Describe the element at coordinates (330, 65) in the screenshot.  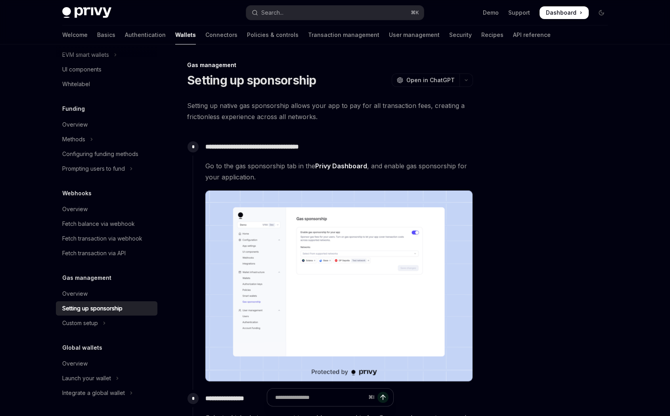
I see `div: Gas management` at that location.